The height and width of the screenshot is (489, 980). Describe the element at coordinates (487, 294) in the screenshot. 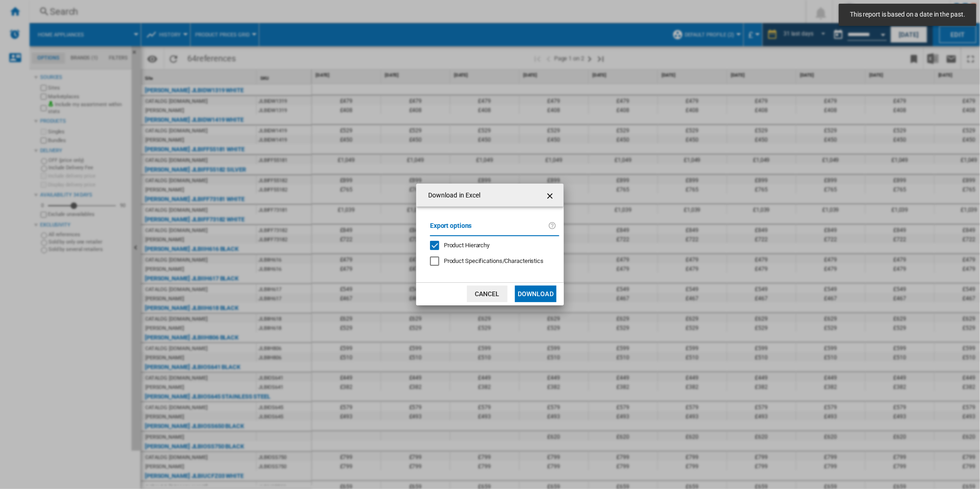

I see `button: Cancel` at that location.